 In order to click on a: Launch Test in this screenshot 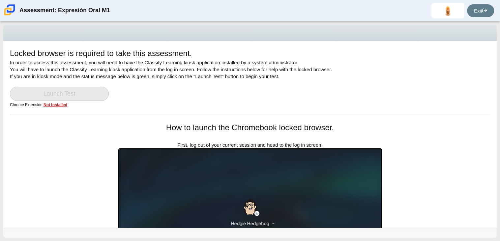, I will do `click(59, 94)`.